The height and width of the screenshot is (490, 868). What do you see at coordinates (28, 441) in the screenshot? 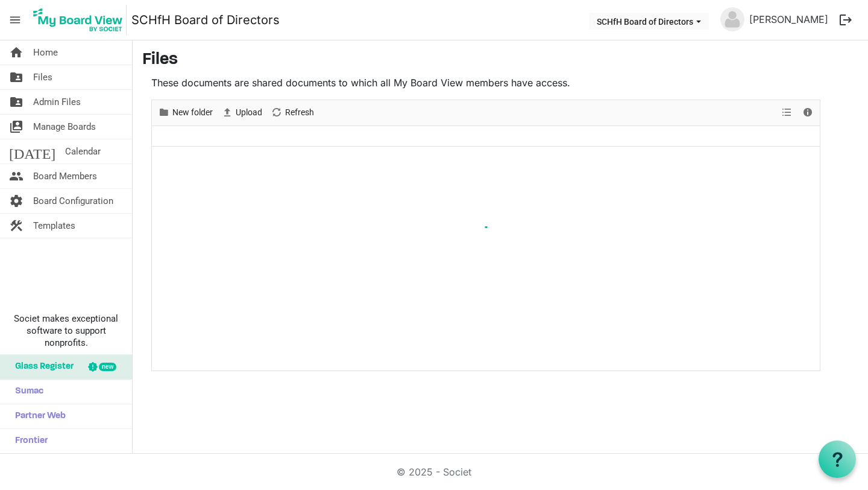
I see `span: Frontier` at bounding box center [28, 441].